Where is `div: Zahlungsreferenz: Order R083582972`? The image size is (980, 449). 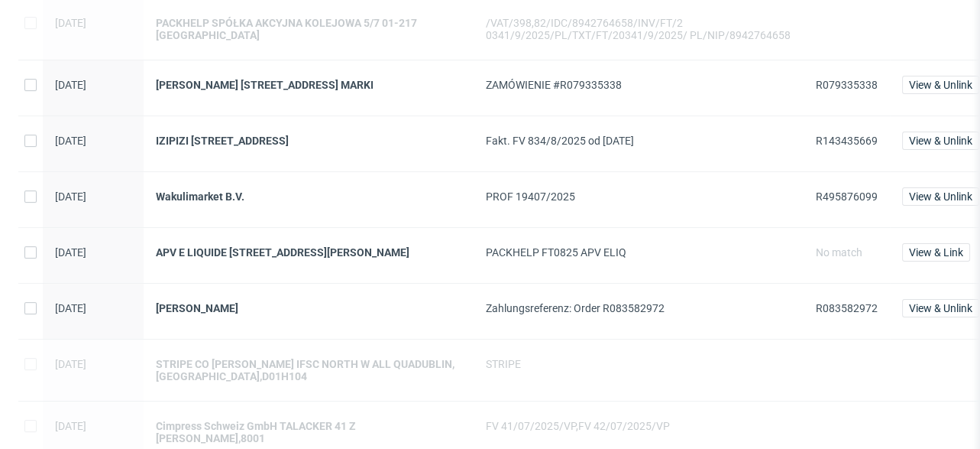
div: Zahlungsreferenz: Order R083582972 is located at coordinates (639, 308).